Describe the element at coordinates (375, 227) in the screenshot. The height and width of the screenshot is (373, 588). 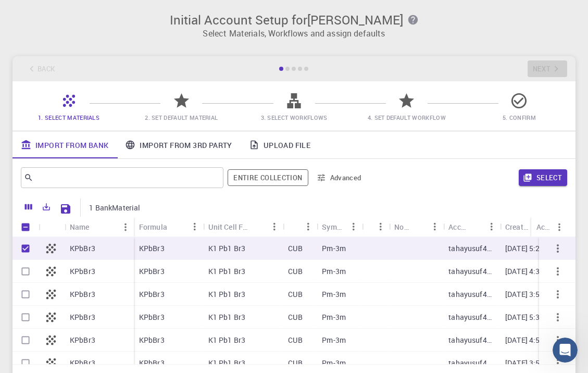
I see `div: Tags` at that location.